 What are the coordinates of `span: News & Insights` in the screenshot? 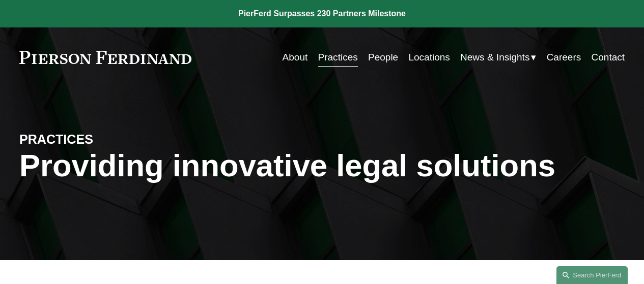 It's located at (495, 57).